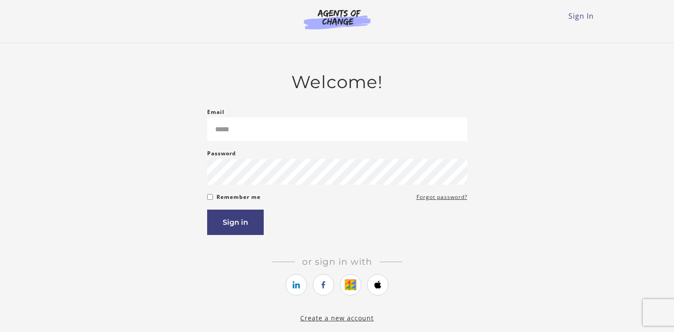 Image resolution: width=674 pixels, height=332 pixels. What do you see at coordinates (337, 19) in the screenshot?
I see `img: Agents of Change Logo` at bounding box center [337, 19].